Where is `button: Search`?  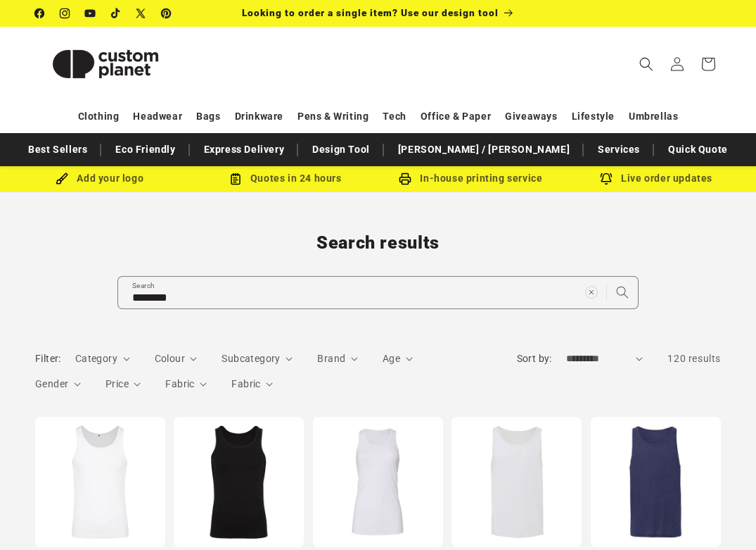
button: Search is located at coordinates (623, 292).